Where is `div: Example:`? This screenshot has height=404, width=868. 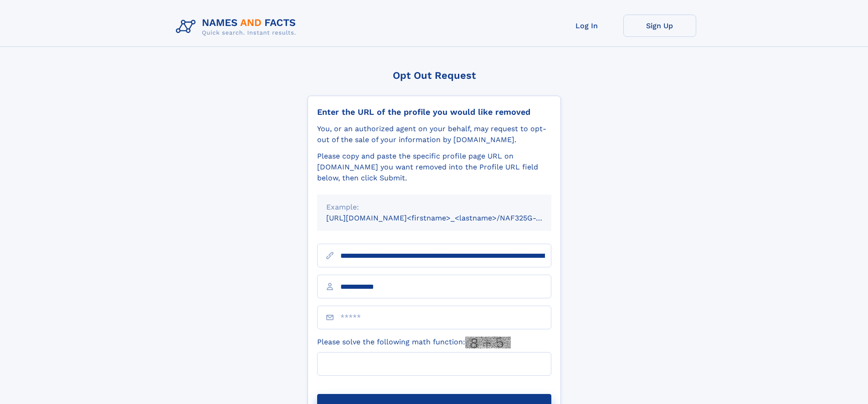
div: Example: is located at coordinates (434, 207).